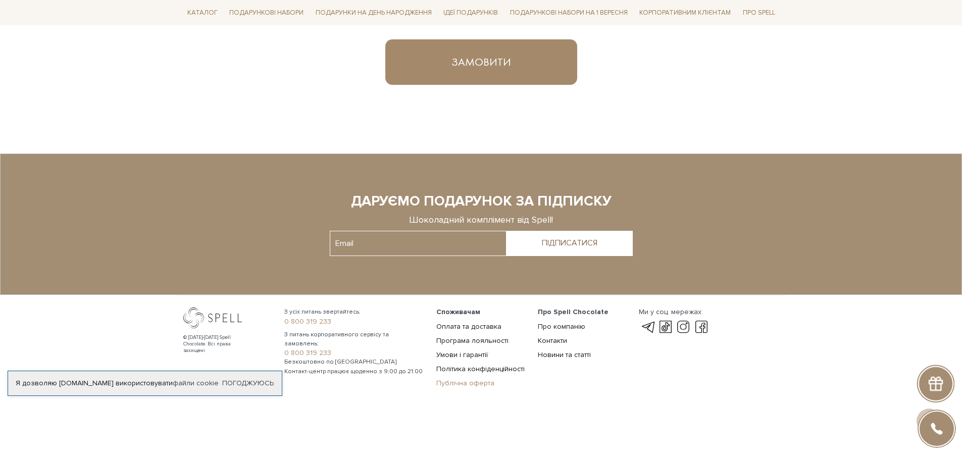  What do you see at coordinates (647, 327) in the screenshot?
I see `a: telegram` at bounding box center [647, 327].